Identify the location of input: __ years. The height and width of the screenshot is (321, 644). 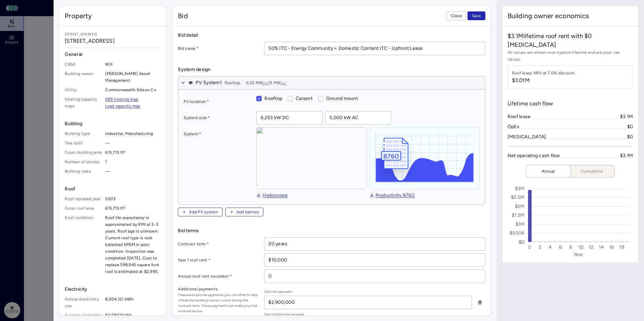
(374, 244).